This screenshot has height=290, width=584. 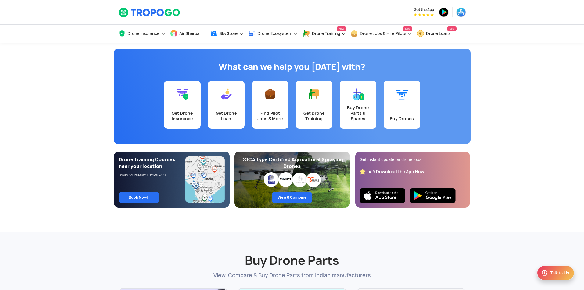 I want to click on span: SkyStore, so click(x=228, y=34).